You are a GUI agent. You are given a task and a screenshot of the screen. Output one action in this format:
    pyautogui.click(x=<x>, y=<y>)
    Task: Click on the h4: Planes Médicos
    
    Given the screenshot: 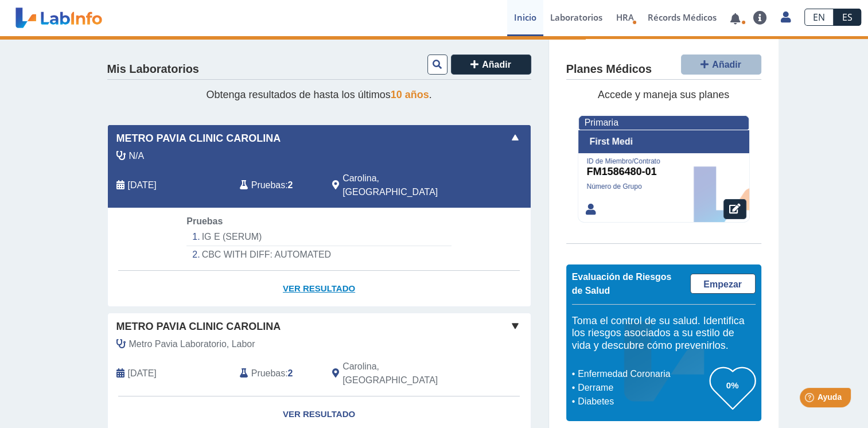 What is the action you would take?
    pyautogui.click(x=608, y=69)
    